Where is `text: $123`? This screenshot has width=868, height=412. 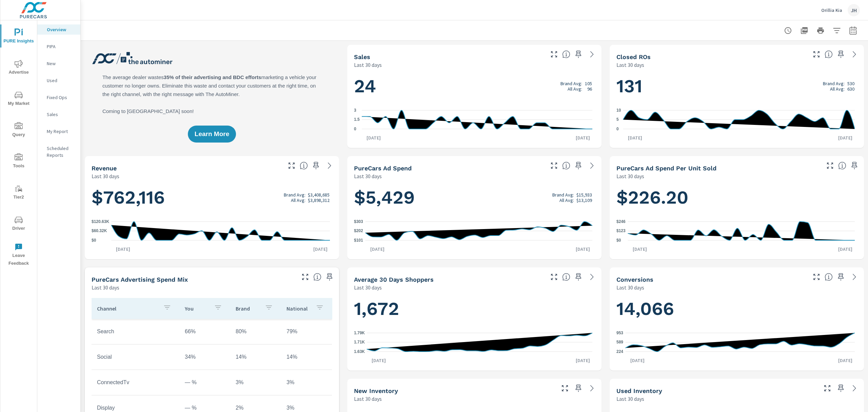 text: $123 is located at coordinates (621, 231).